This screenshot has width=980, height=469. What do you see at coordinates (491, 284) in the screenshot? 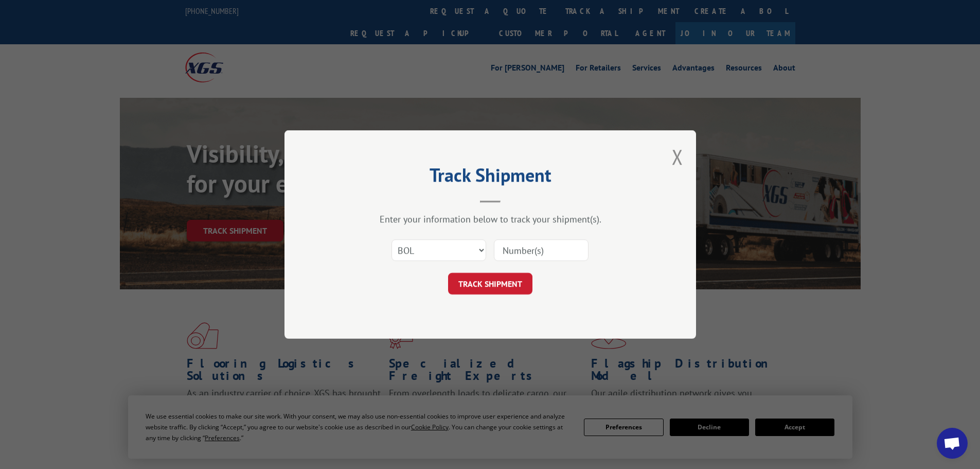
I see `button: TRACK SHIPMENT` at bounding box center [491, 284].